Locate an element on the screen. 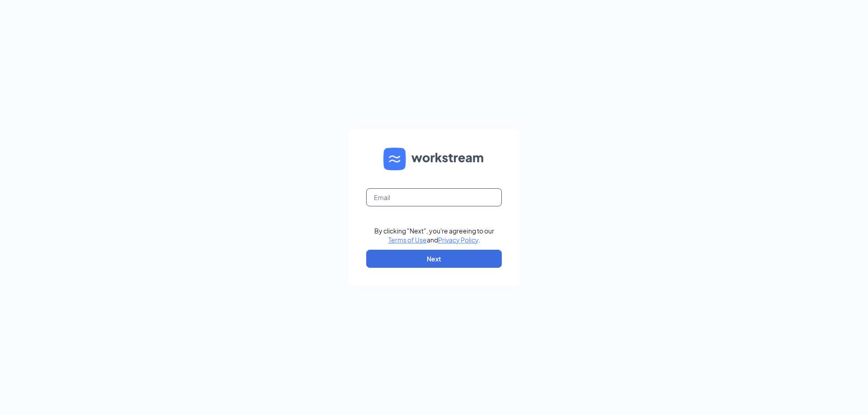  button: Next is located at coordinates (434, 259).